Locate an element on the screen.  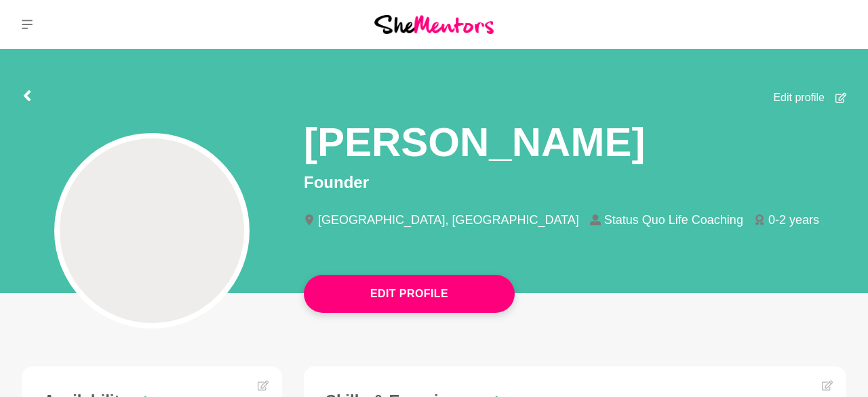
button: Edit Profile is located at coordinates (409, 294).